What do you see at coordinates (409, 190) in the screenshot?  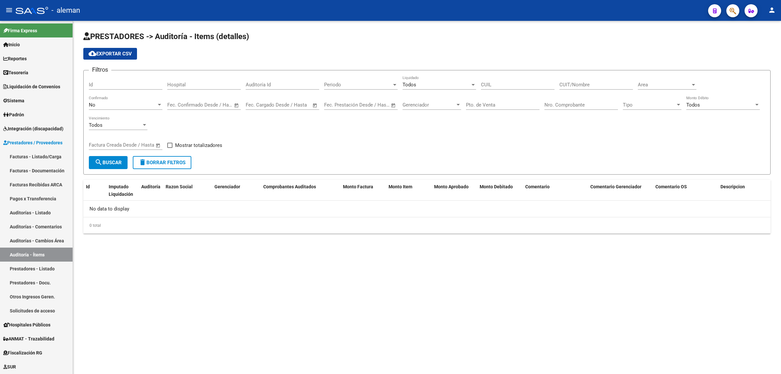 I see `datatable-header-cell: Monto Item` at bounding box center [409, 190].